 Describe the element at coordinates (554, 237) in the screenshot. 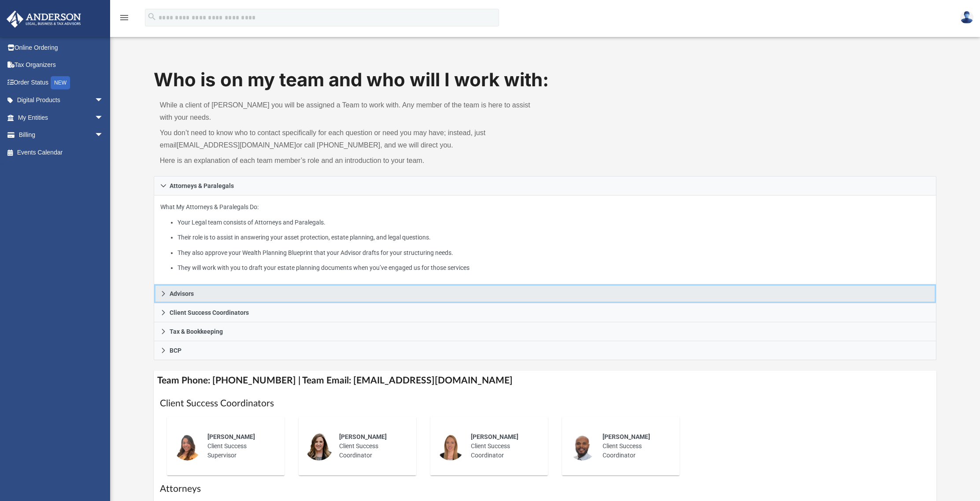

I see `li: Their role is to assist in answering your asset protection, estate planning, and legal questions.` at that location.